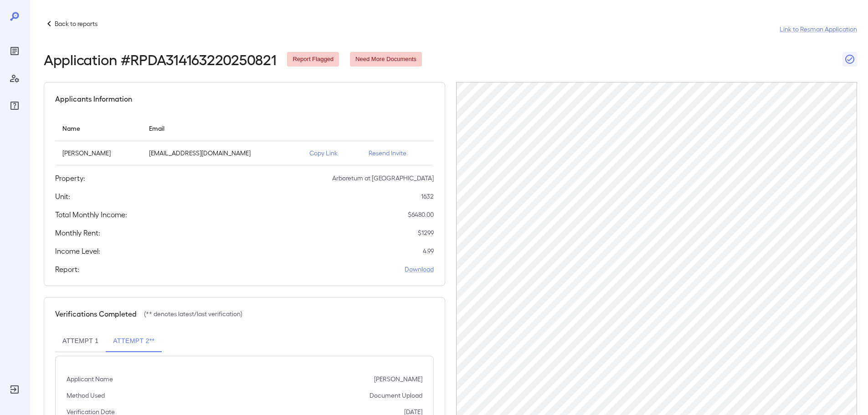  What do you see at coordinates (133, 342) in the screenshot?
I see `button: Attempt 2**` at bounding box center [133, 342].